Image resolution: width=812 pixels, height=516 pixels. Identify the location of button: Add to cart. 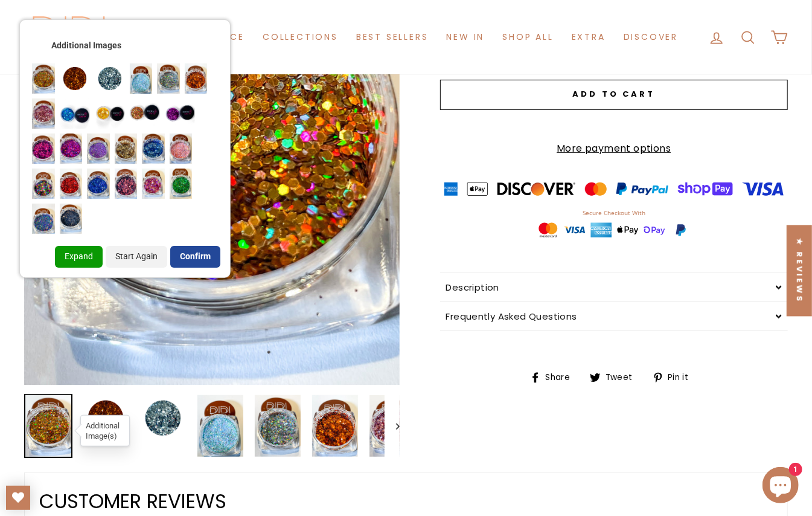
(614, 95).